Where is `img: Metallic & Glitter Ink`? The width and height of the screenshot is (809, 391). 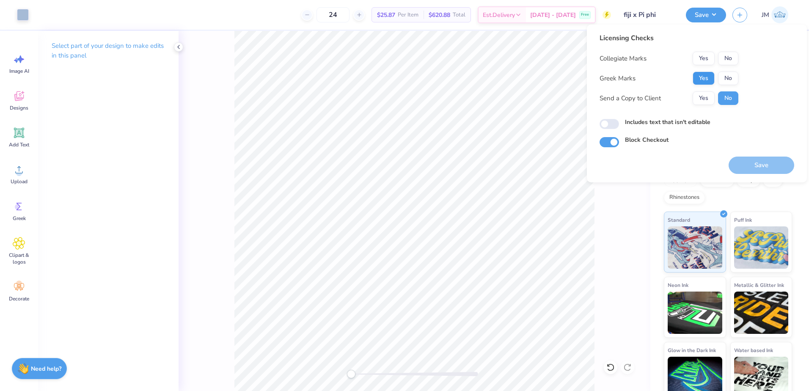
img: Metallic & Glitter Ink is located at coordinates (761, 313).